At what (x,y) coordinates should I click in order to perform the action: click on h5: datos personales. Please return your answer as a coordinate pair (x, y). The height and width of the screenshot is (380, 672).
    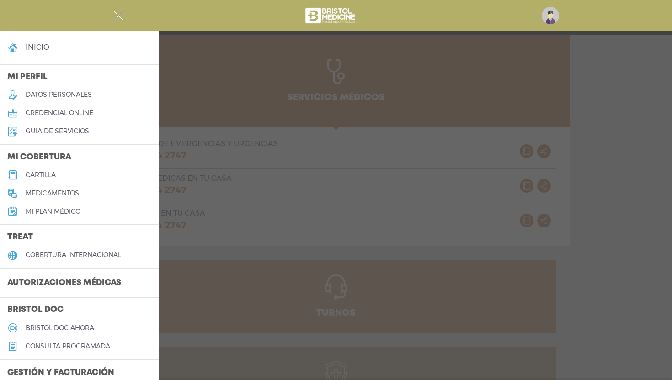
    Looking at the image, I should click on (58, 95).